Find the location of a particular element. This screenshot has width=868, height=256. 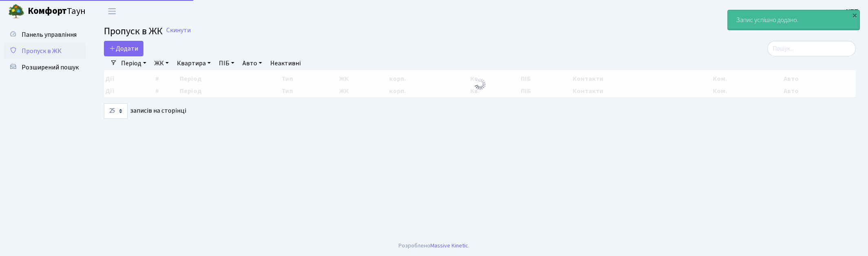

input: Пошук... is located at coordinates (812, 48).